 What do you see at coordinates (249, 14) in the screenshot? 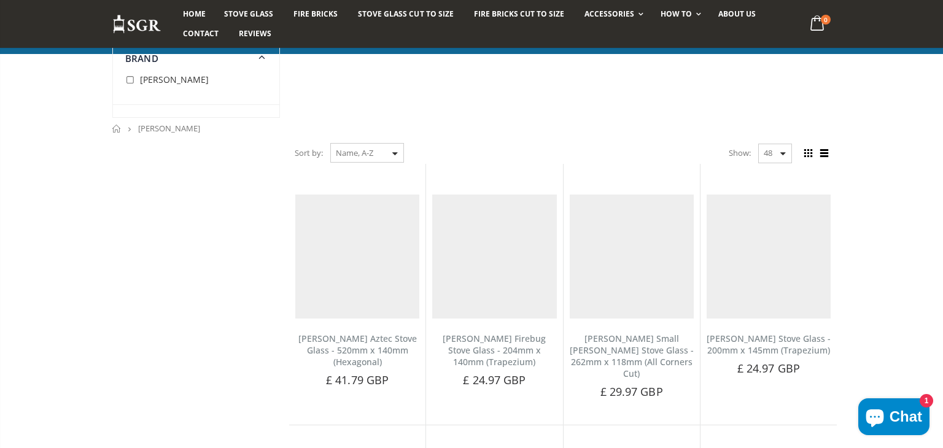
I see `a: Stove Glass` at bounding box center [249, 14].